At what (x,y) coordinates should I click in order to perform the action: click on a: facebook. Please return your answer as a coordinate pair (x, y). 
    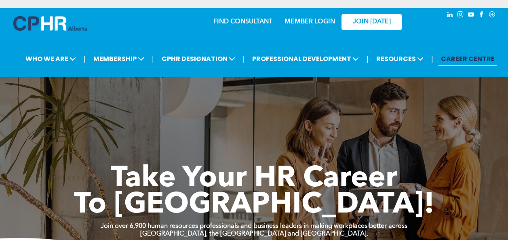
    Looking at the image, I should click on (482, 15).